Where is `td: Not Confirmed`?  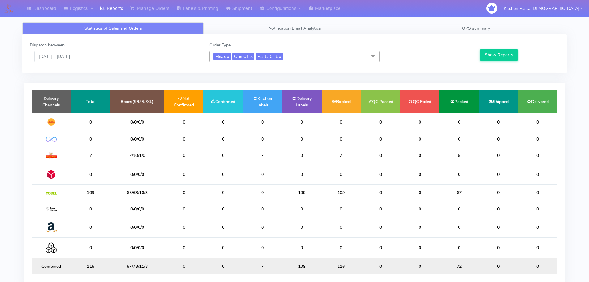
td: Not Confirmed is located at coordinates (184, 101).